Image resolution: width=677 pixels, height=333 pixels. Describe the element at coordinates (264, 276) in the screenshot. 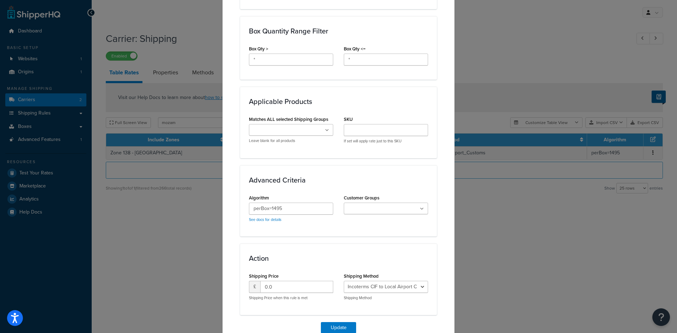

I see `label: Shipping Price` at that location.